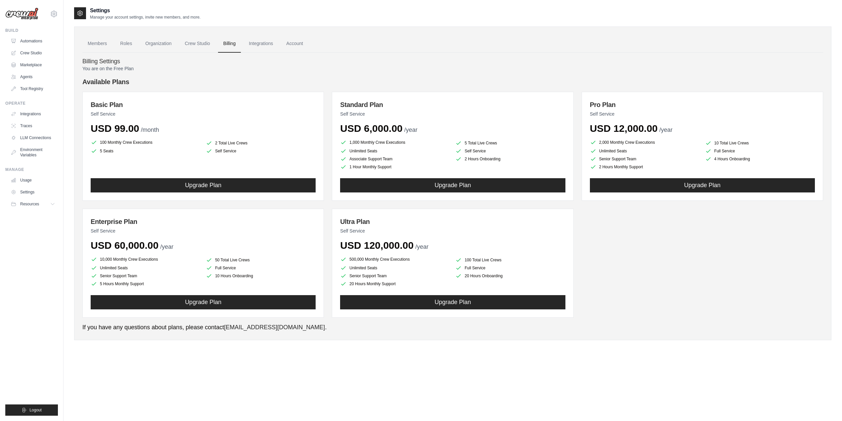 This screenshot has height=421, width=842. Describe the element at coordinates (453, 69) in the screenshot. I see `p: You are on the Free Plan` at that location.